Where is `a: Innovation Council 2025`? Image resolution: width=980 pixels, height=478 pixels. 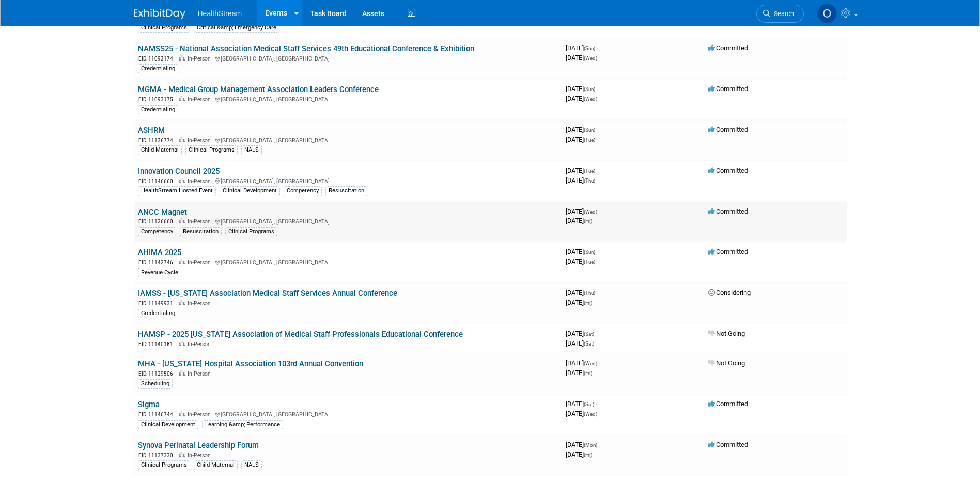
a: Innovation Council 2025 is located at coordinates (178, 172).